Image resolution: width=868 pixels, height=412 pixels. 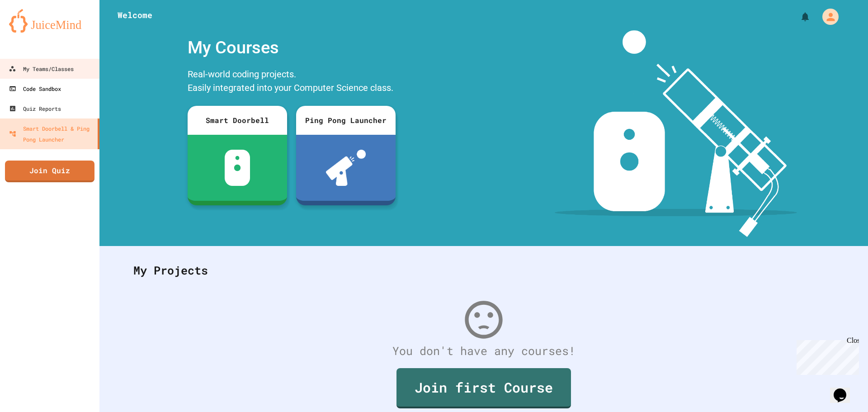 I want to click on div: My Projects, so click(x=484, y=270).